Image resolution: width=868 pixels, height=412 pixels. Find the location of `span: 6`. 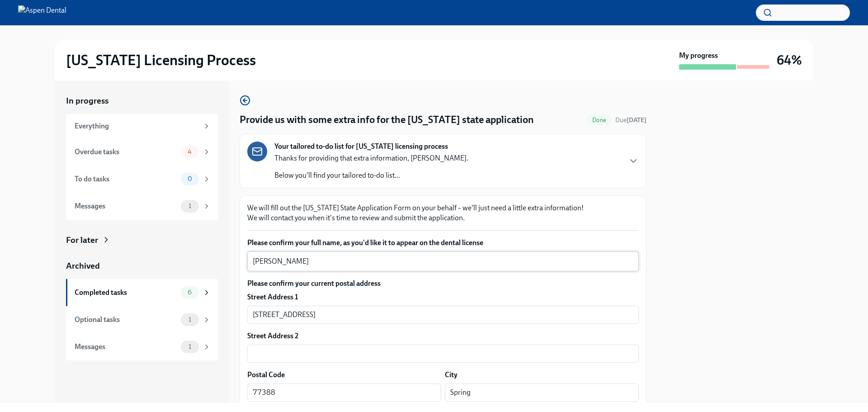

span: 6 is located at coordinates (190, 292).